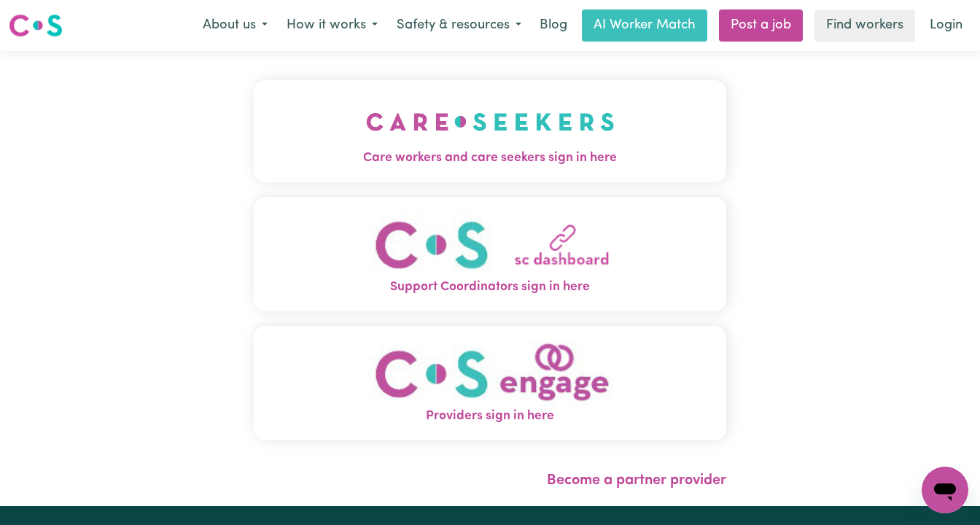 This screenshot has width=980, height=525. What do you see at coordinates (865, 25) in the screenshot?
I see `a: Find workers` at bounding box center [865, 25].